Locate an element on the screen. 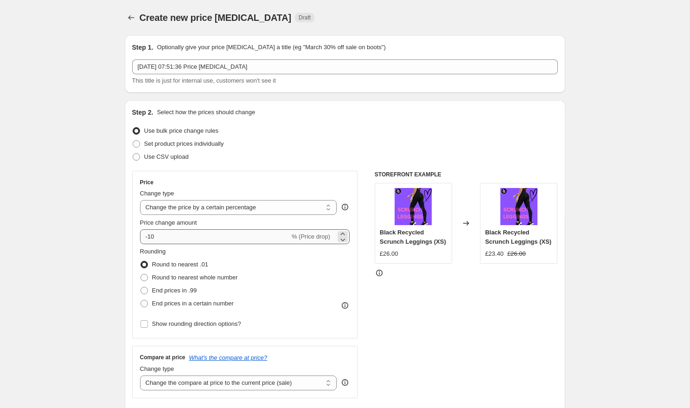 This screenshot has height=408, width=690. input: -15 is located at coordinates (215, 236).